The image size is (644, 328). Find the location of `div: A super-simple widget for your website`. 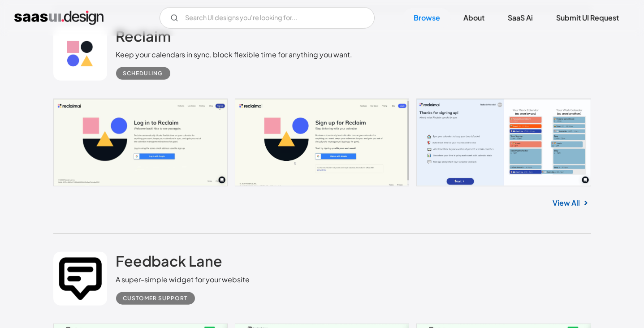

div: A super-simple widget for your website is located at coordinates (183, 279).